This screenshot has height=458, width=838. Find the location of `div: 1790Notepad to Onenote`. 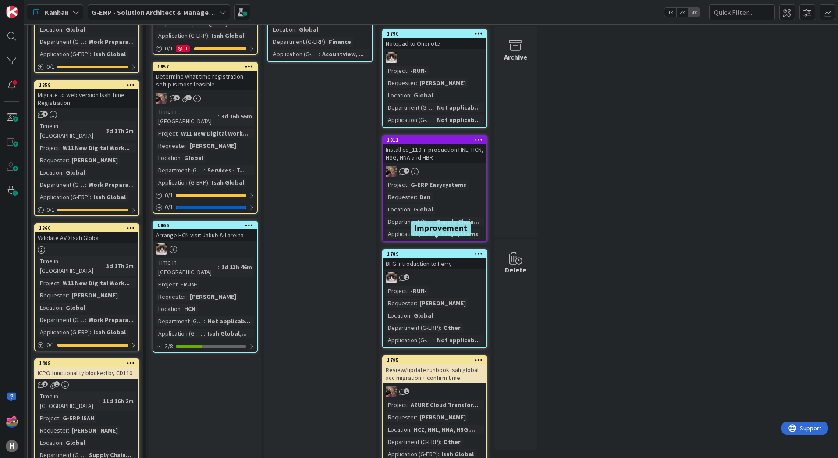

div: 1790Notepad to Onenote is located at coordinates (435, 39).